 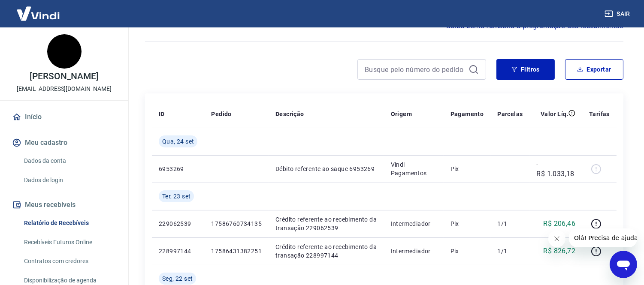 I want to click on input: Busque pelo número do pedido, so click(x=415, y=69).